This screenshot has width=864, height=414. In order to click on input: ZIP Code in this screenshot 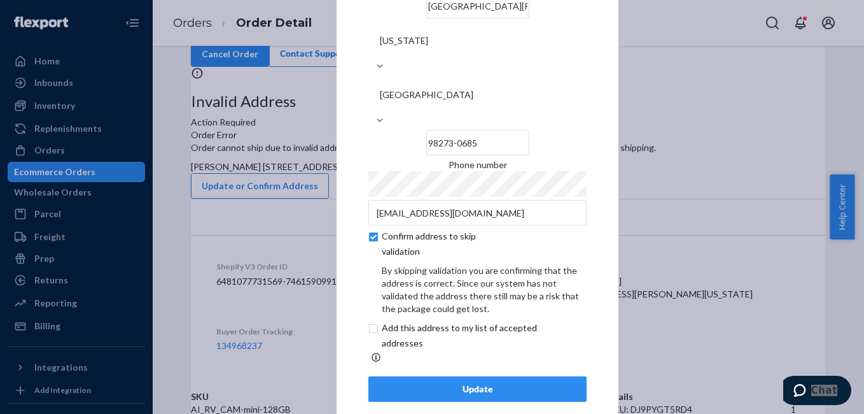, I will do `click(478, 143)`.